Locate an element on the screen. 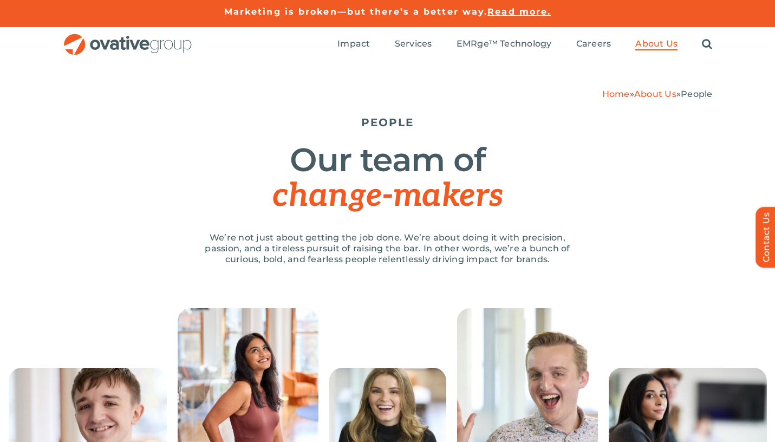 This screenshot has width=775, height=442. span: Read more. is located at coordinates (519, 11).